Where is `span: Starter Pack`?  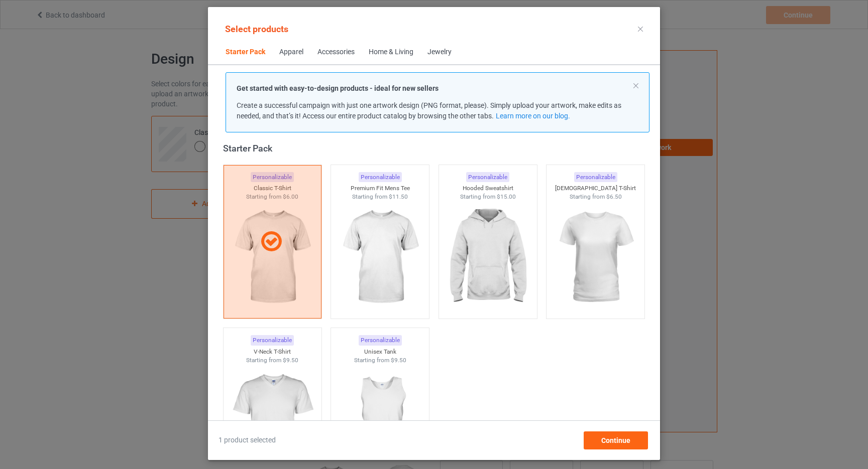
span: Starter Pack is located at coordinates (245, 52).